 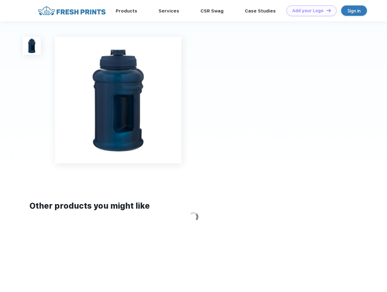 What do you see at coordinates (193, 206) in the screenshot?
I see `div: Other products you might like` at bounding box center [193, 206].